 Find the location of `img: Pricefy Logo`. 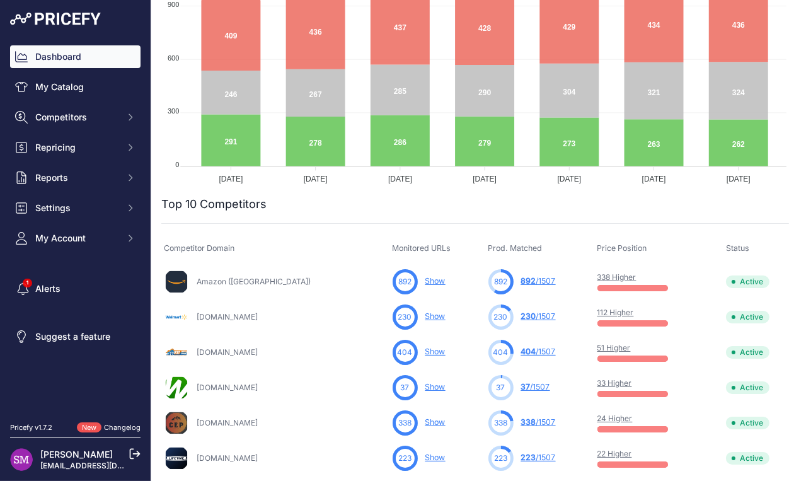

img: Pricefy Logo is located at coordinates (55, 19).